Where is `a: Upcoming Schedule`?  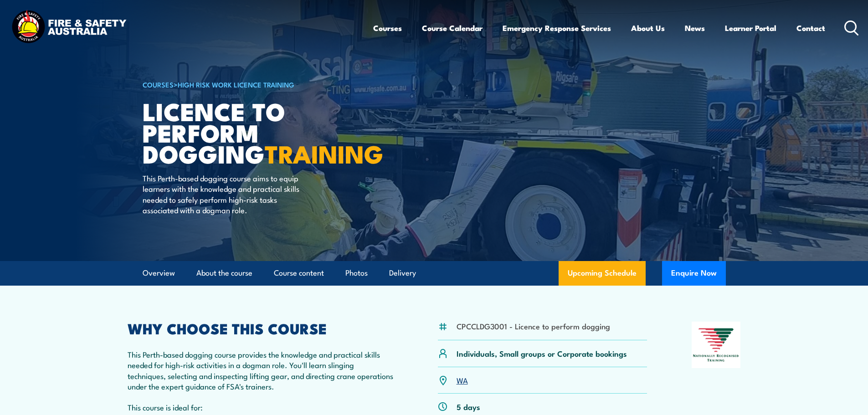 a: Upcoming Schedule is located at coordinates (602, 274).